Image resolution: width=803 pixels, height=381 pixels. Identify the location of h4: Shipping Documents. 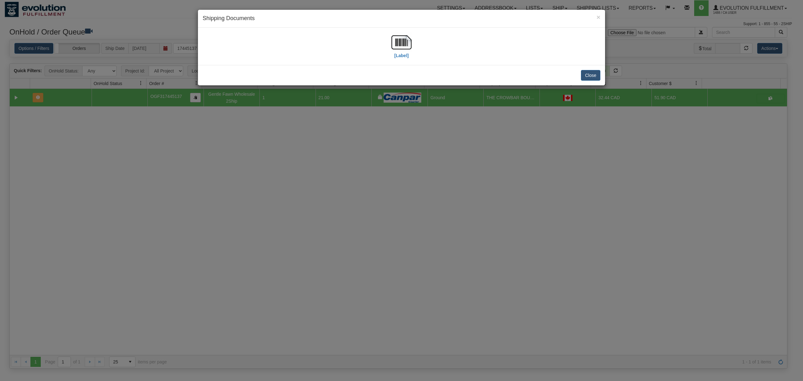
(402, 19).